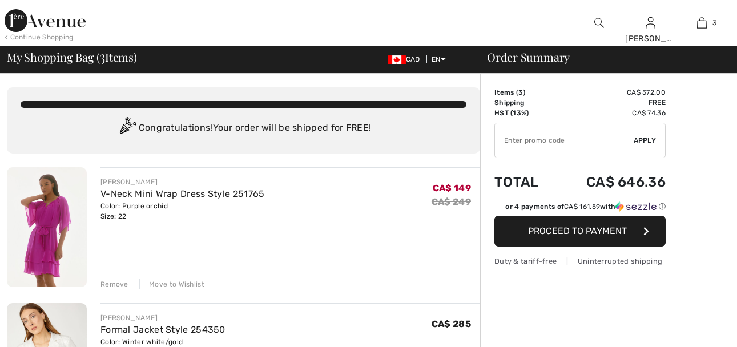  What do you see at coordinates (524, 103) in the screenshot?
I see `td: Shipping` at bounding box center [524, 103].